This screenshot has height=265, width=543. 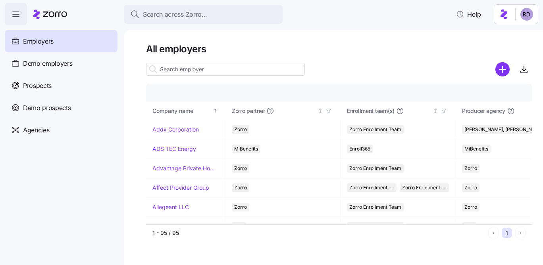 I want to click on a: Agencies, so click(x=61, y=130).